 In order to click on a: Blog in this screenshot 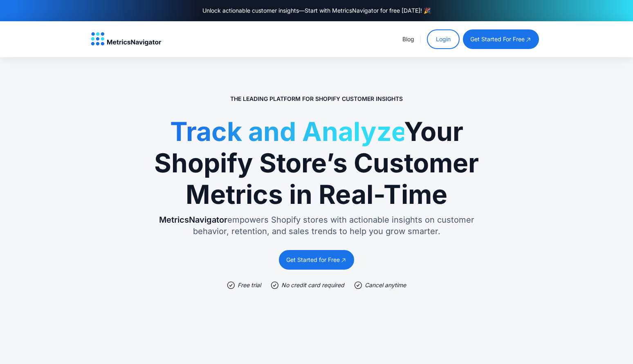, I will do `click(408, 39)`.